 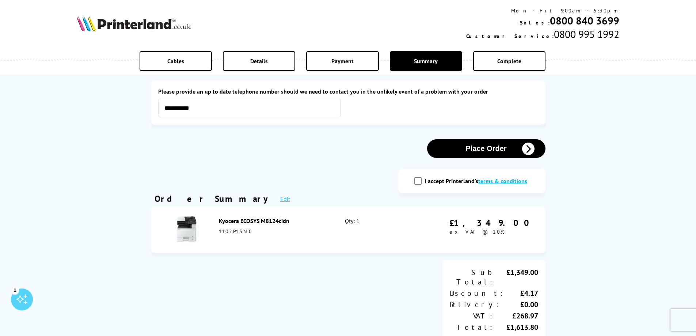 What do you see at coordinates (15, 290) in the screenshot?
I see `div: 1` at bounding box center [15, 290].